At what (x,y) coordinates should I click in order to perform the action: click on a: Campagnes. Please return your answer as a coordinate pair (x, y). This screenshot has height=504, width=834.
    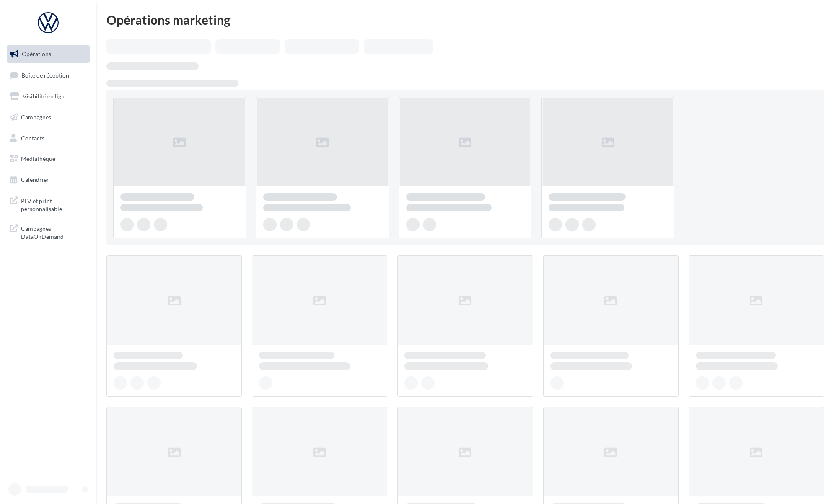
    Looking at the image, I should click on (48, 117).